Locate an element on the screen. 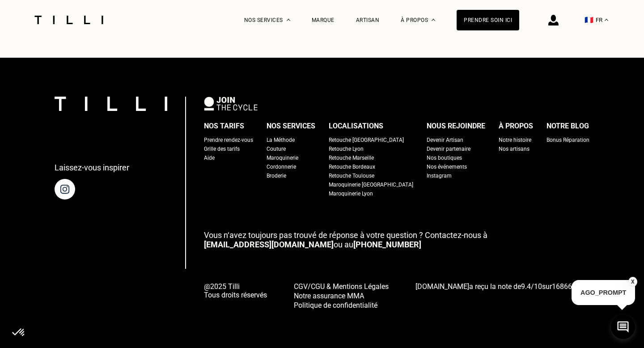  img: Logo du service de couturière Tilli is located at coordinates (69, 20).